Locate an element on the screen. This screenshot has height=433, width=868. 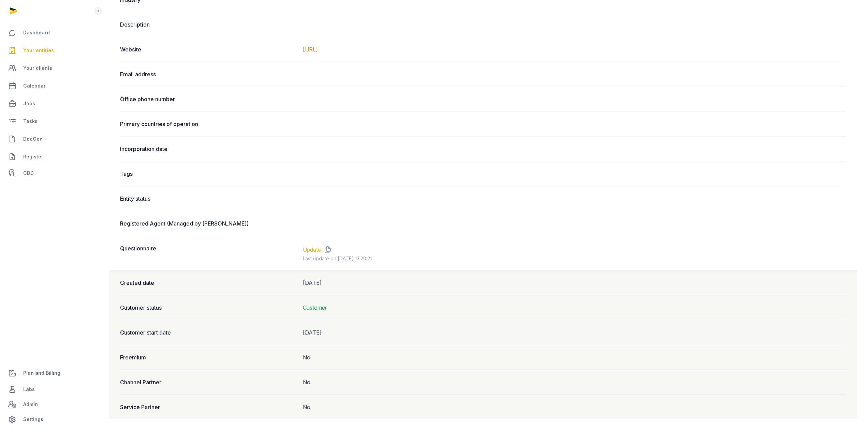
span: Labs is located at coordinates (29, 390).